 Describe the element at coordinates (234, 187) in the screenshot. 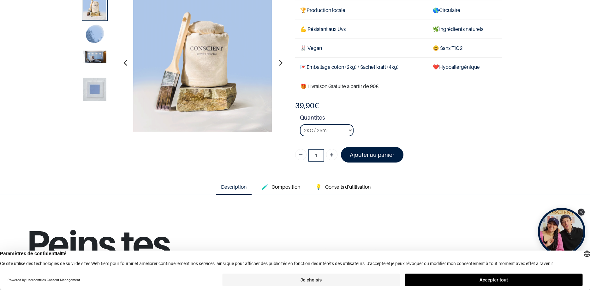

I see `span: Description` at that location.